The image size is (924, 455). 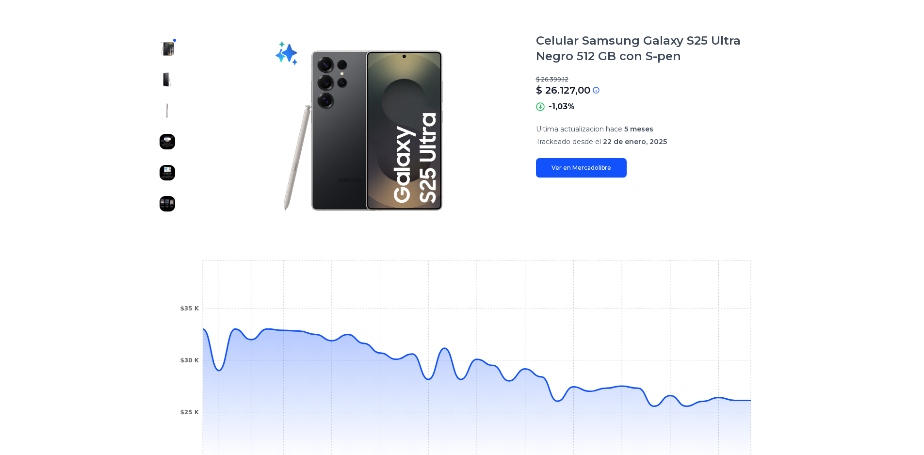 I want to click on a: Ver en Mercadolibre, so click(x=581, y=168).